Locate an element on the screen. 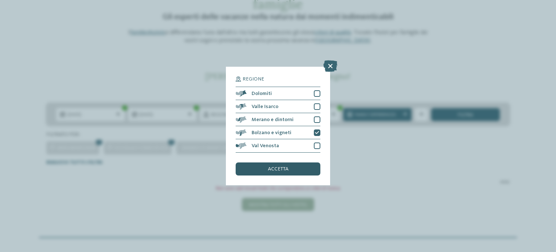 The width and height of the screenshot is (556, 252). span: Valle Isarco is located at coordinates (265, 106).